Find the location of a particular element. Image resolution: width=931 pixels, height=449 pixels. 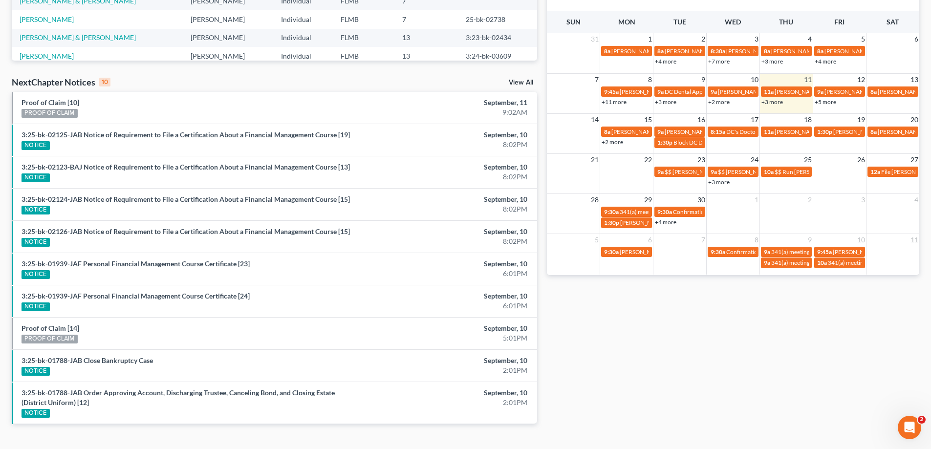

span: 11a is located at coordinates (769, 131).